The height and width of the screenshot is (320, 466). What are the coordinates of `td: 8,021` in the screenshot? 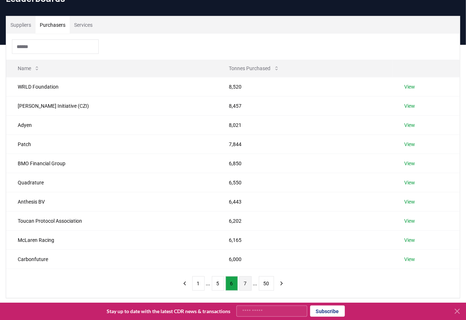 It's located at (305, 125).